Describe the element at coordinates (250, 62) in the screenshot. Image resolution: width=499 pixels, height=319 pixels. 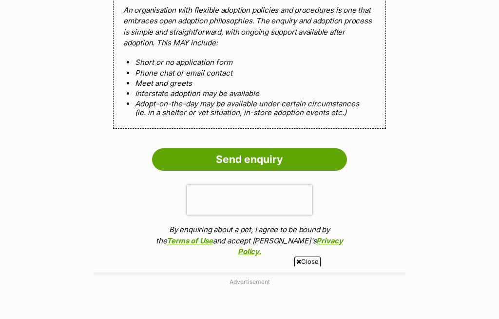
I see `li: Short or no application form` at that location.